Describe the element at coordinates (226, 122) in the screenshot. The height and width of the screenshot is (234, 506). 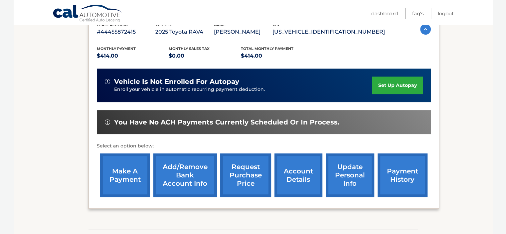
I see `span: You have no ACH payments currently scheduled or in process.` at that location.